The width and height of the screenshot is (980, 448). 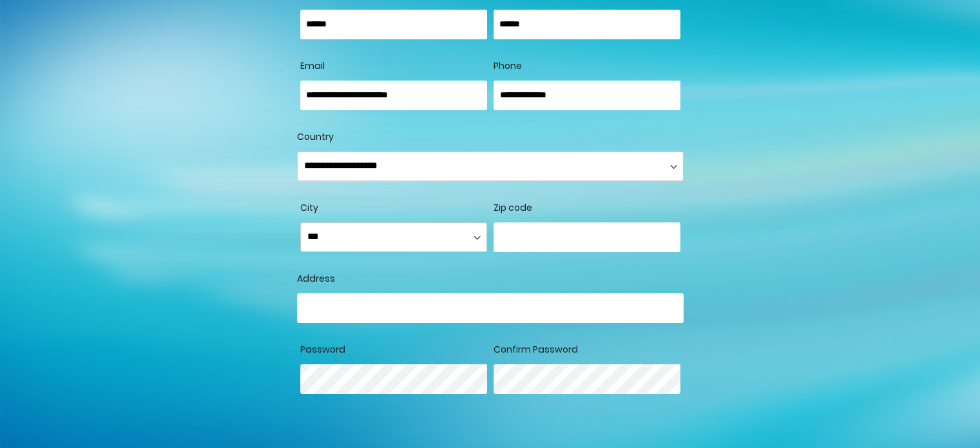 I want to click on span: City, so click(x=309, y=207).